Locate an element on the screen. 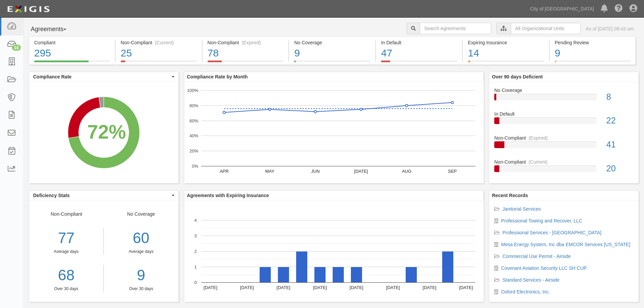 This screenshot has width=644, height=308. b: Compliance Rate by Month is located at coordinates (217, 77).